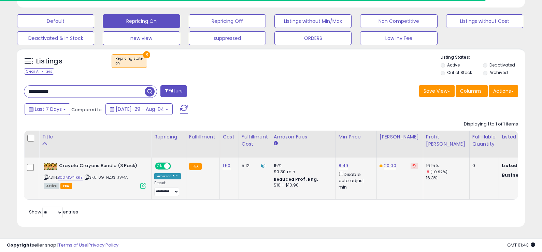 This screenshot has width=542, height=252. What do you see at coordinates (498, 72) in the screenshot?
I see `label: Archived` at bounding box center [498, 72].